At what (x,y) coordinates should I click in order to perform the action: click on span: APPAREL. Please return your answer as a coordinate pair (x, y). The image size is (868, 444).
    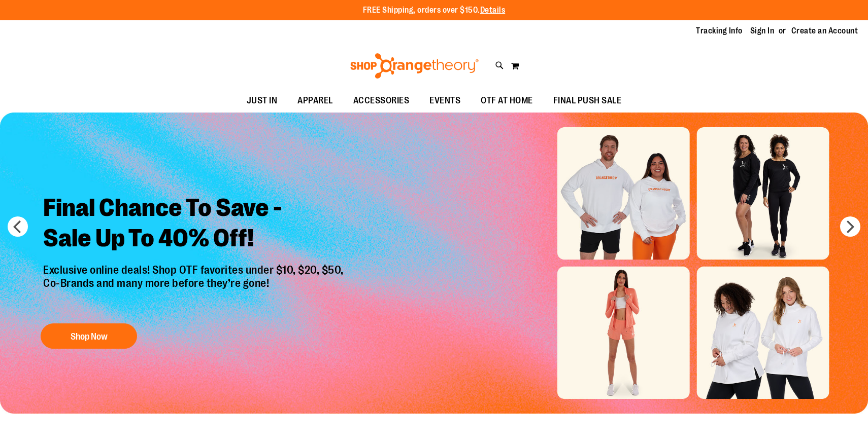
    Looking at the image, I should click on (315, 101).